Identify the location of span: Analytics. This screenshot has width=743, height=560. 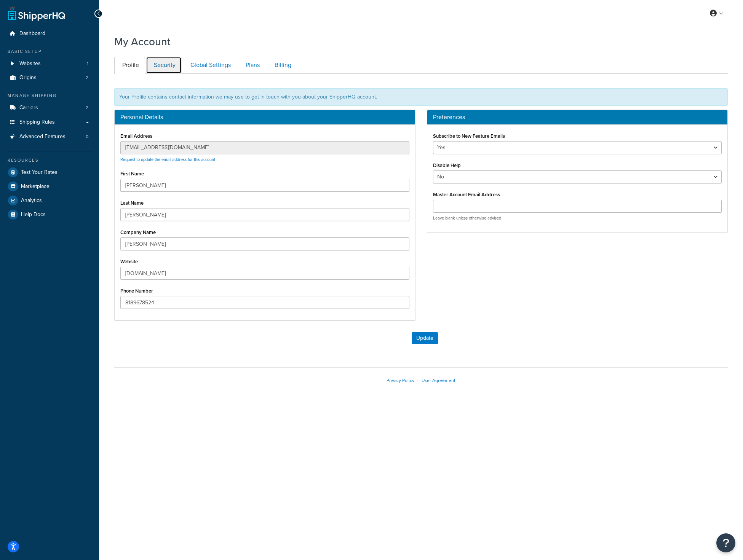
(31, 201).